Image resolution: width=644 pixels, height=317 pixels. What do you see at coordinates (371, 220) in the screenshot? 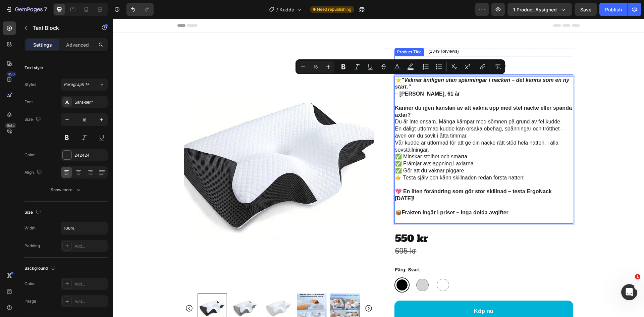
I see `div: 550 kr` at bounding box center [371, 220].